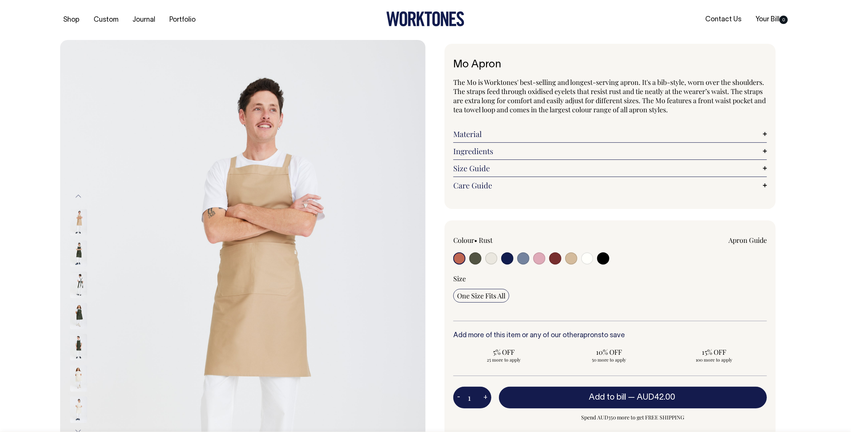  I want to click on a: aprons, so click(590, 335).